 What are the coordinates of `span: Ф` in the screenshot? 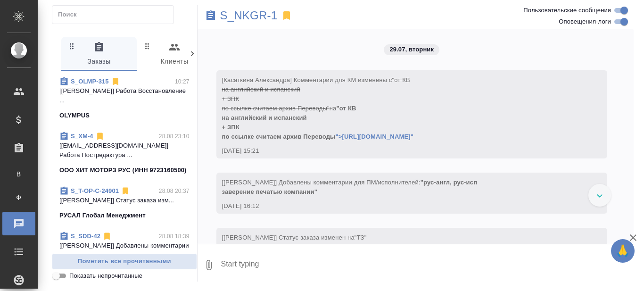 It's located at (19, 198).